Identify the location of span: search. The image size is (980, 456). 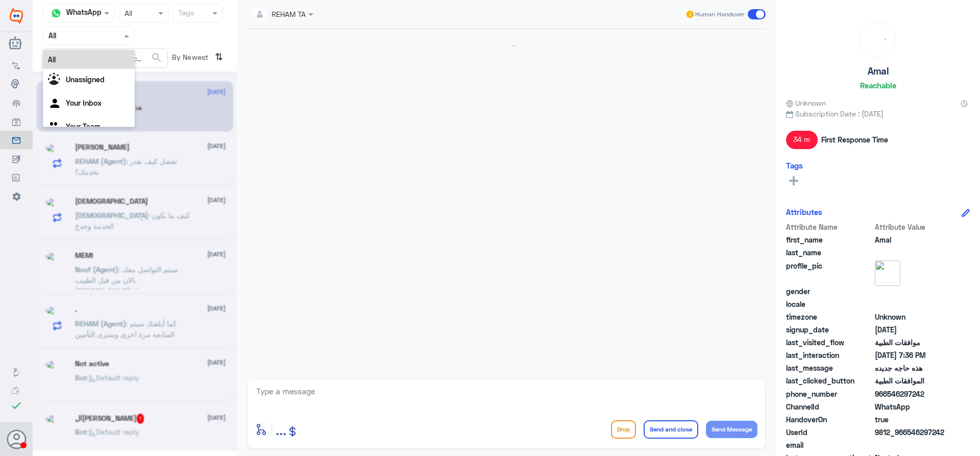
(157, 58).